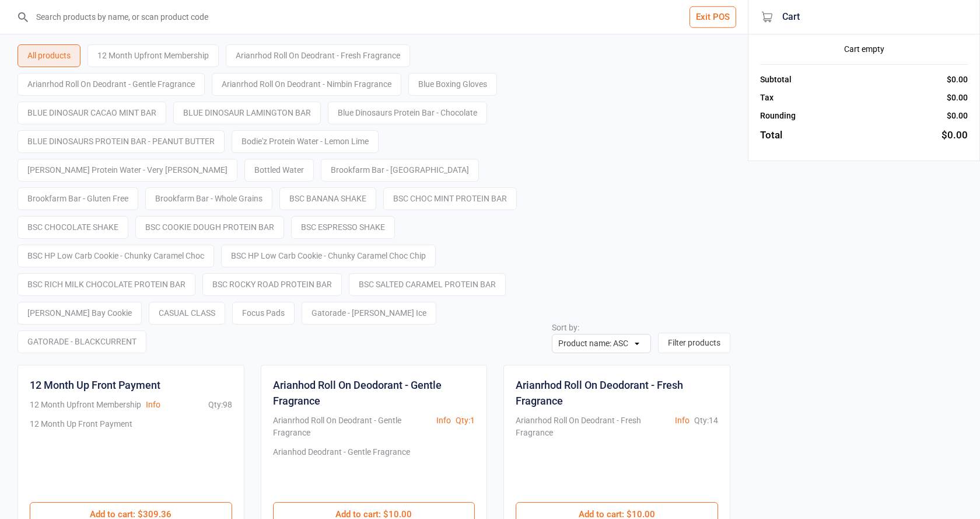 This screenshot has width=980, height=519. I want to click on div: BSC BANANA SHAKE, so click(328, 198).